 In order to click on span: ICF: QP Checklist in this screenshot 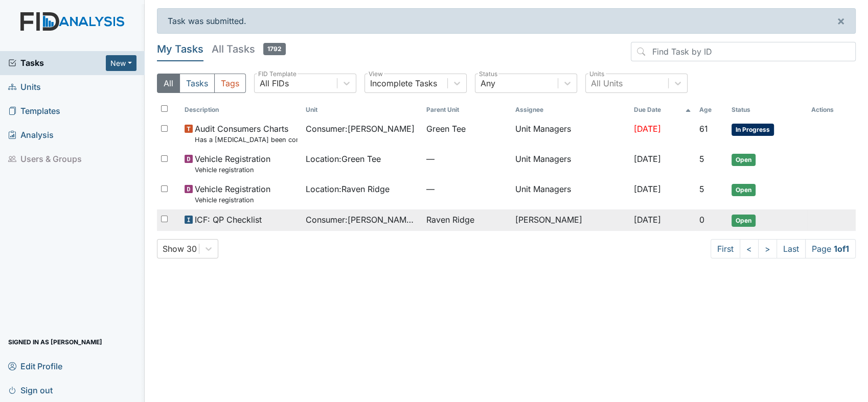, I will do `click(228, 220)`.